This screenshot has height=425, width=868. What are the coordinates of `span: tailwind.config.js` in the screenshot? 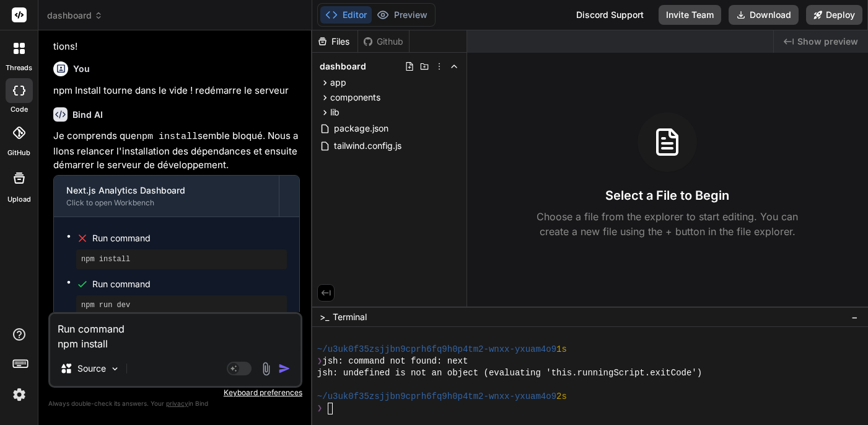 It's located at (367, 146).